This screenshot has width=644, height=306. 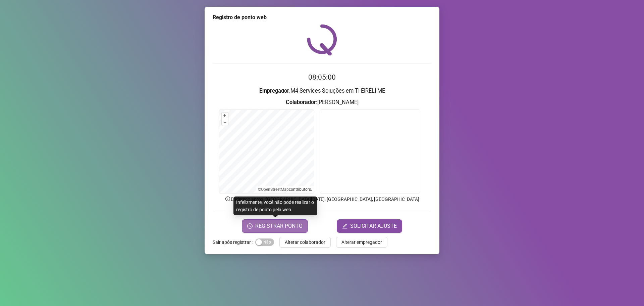 What do you see at coordinates (285, 189) in the screenshot?
I see `li: © contributors.` at bounding box center [285, 189].